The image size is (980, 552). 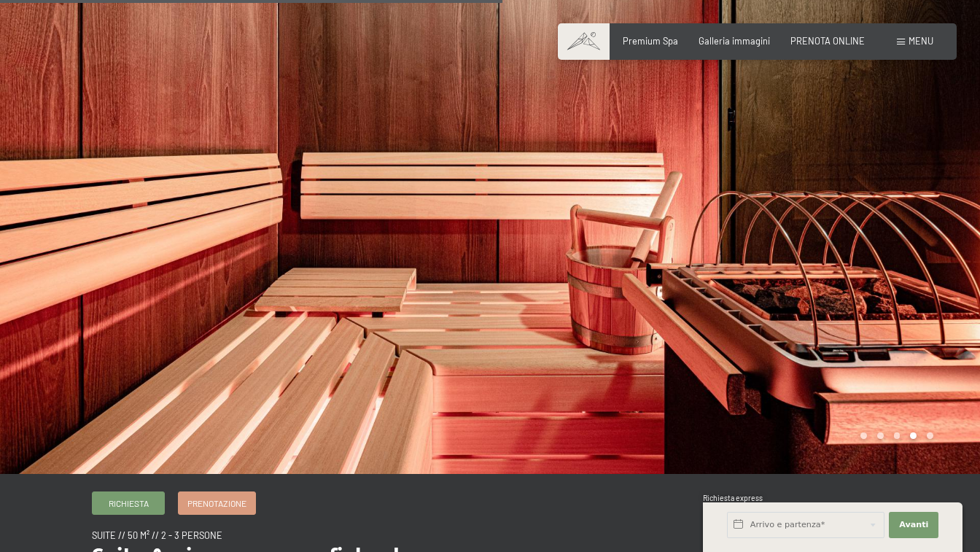 What do you see at coordinates (733, 498) in the screenshot?
I see `span: Richiesta express` at bounding box center [733, 498].